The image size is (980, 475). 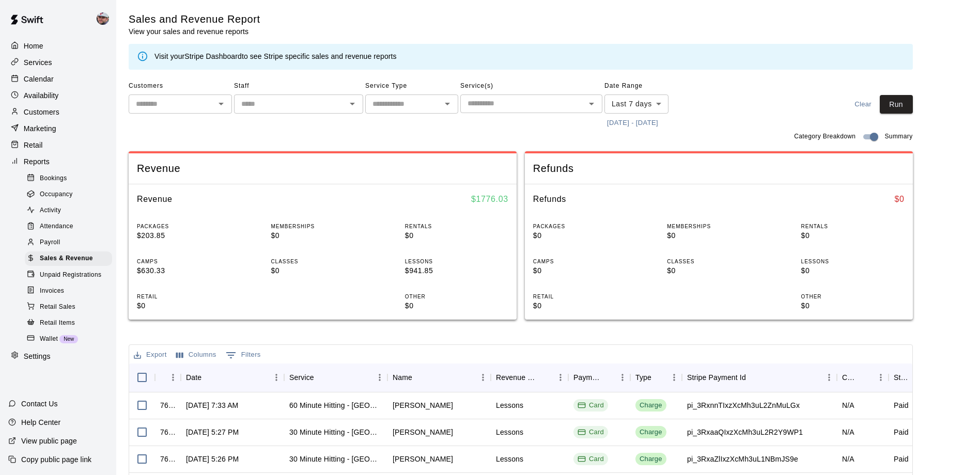 I want to click on div: 762734, so click(x=168, y=459).